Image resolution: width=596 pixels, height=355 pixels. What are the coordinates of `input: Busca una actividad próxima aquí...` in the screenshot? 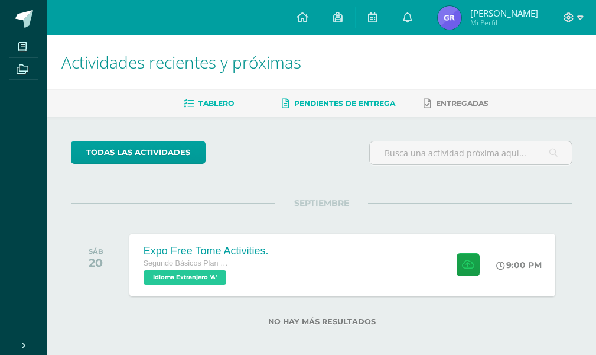 It's located at (471, 152).